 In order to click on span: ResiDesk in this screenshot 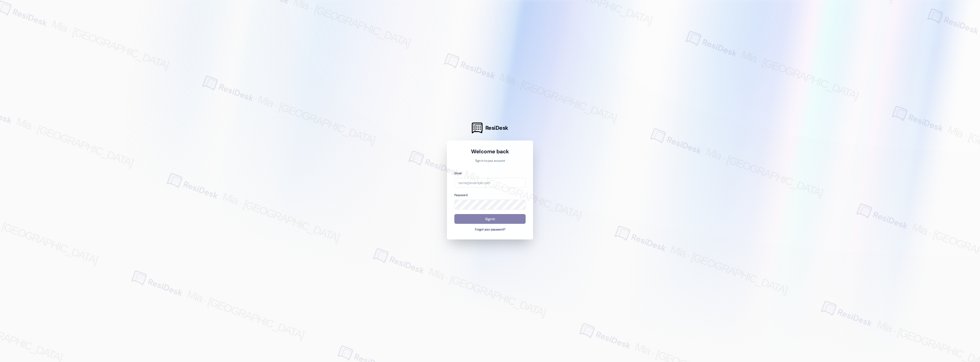, I will do `click(497, 128)`.